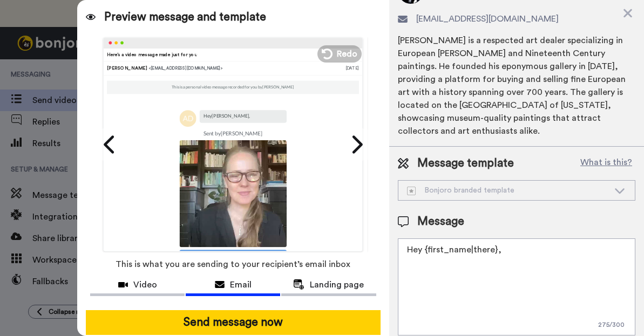 Image resolution: width=644 pixels, height=336 pixels. I want to click on span: Video, so click(145, 285).